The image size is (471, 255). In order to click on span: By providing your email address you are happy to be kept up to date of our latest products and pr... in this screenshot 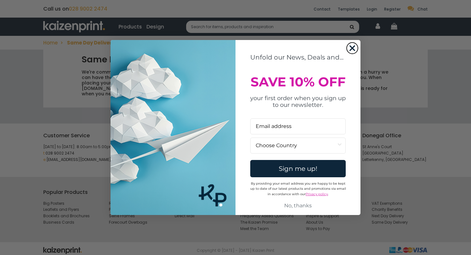, I will do `click(298, 189)`.